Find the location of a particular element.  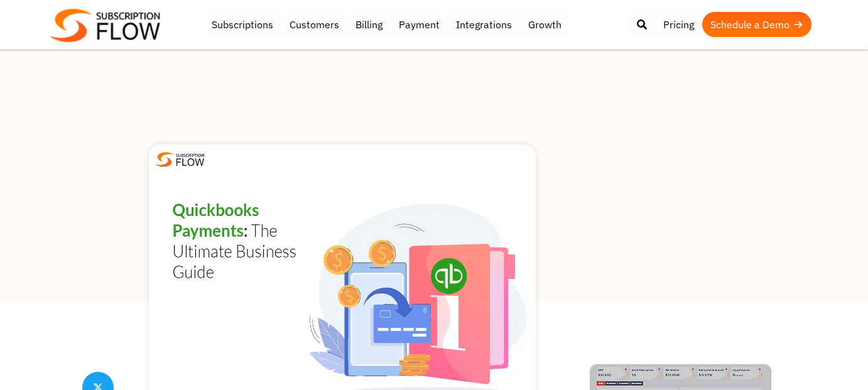

a: Subscriptions is located at coordinates (242, 24).